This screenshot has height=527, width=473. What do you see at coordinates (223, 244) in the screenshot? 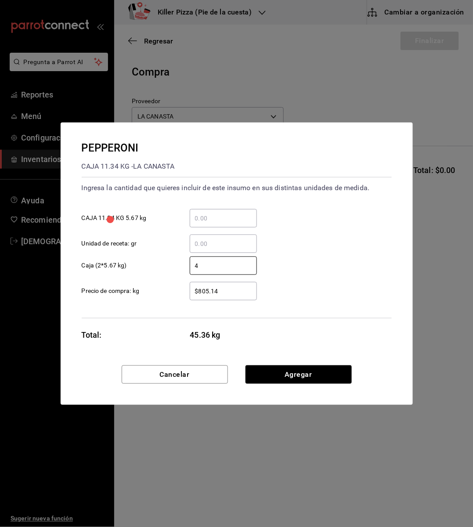
I see `input: Unidad de receta: gr` at bounding box center [223, 244].